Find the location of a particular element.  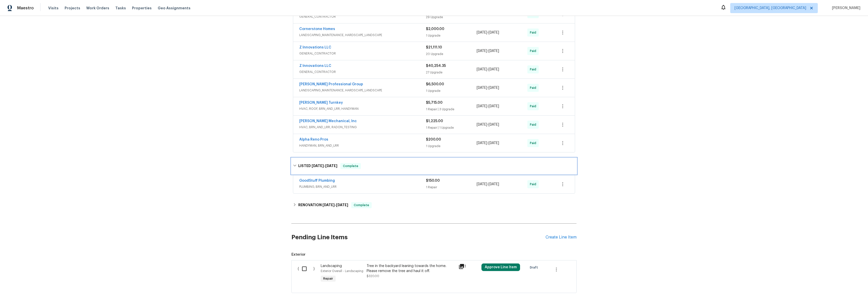

span: Exterior Overall - Landscaping is located at coordinates (342, 271).